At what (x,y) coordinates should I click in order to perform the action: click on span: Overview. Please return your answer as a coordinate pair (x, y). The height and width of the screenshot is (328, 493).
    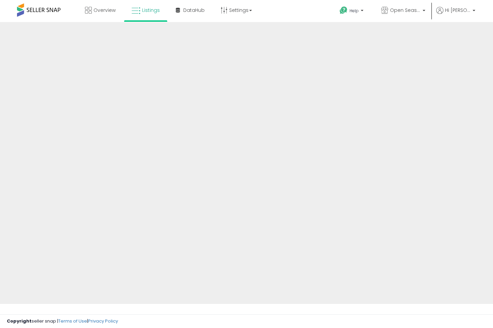
    Looking at the image, I should click on (104, 10).